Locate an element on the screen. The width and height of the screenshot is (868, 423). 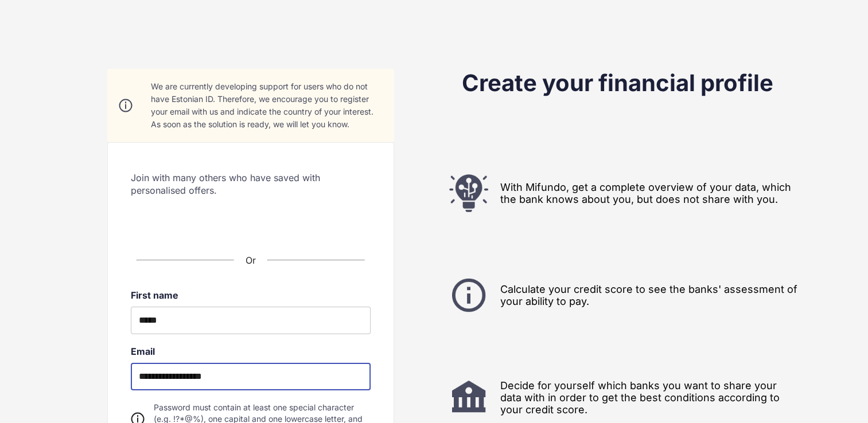
img: lightbulb.png is located at coordinates (469, 193).